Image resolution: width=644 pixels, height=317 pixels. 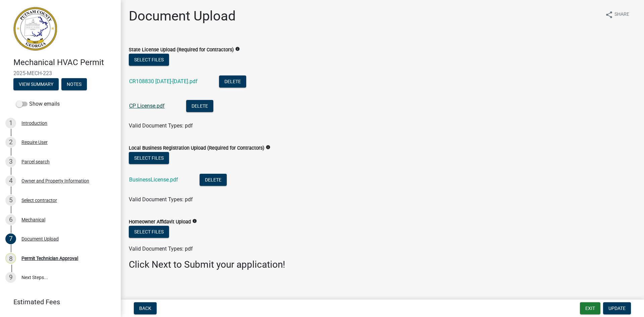 I want to click on div: 6, so click(x=11, y=220).